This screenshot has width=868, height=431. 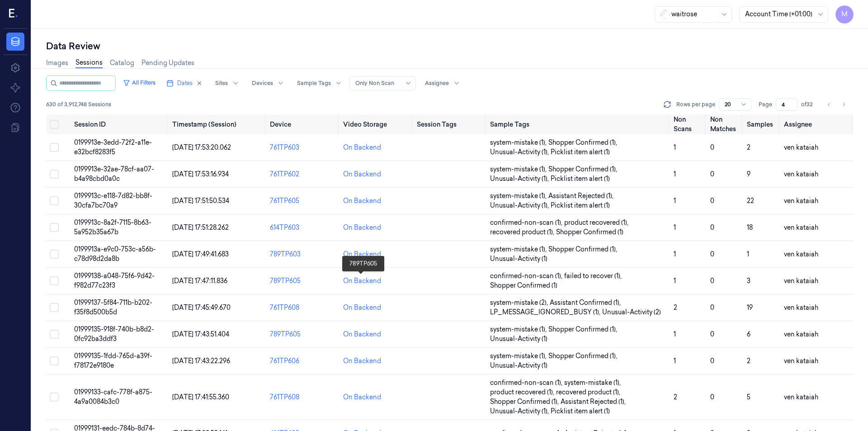 I want to click on th: Sample Tags, so click(x=578, y=125).